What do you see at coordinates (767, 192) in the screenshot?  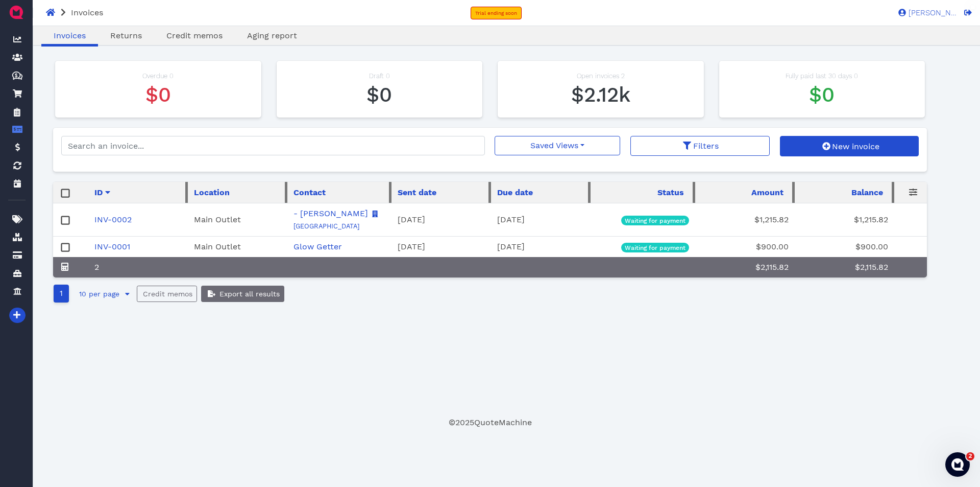 I see `span: Amount` at bounding box center [767, 192].